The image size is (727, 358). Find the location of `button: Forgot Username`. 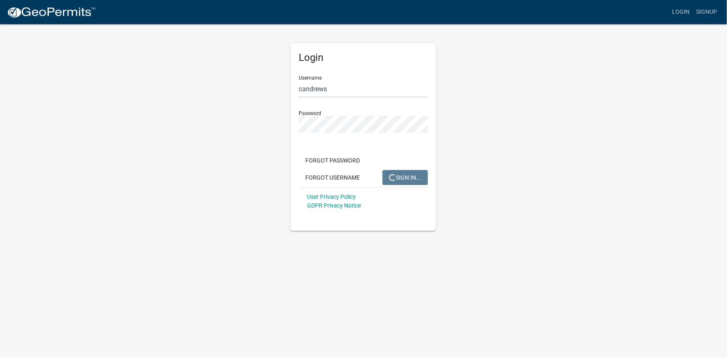

button: Forgot Username is located at coordinates (332, 177).